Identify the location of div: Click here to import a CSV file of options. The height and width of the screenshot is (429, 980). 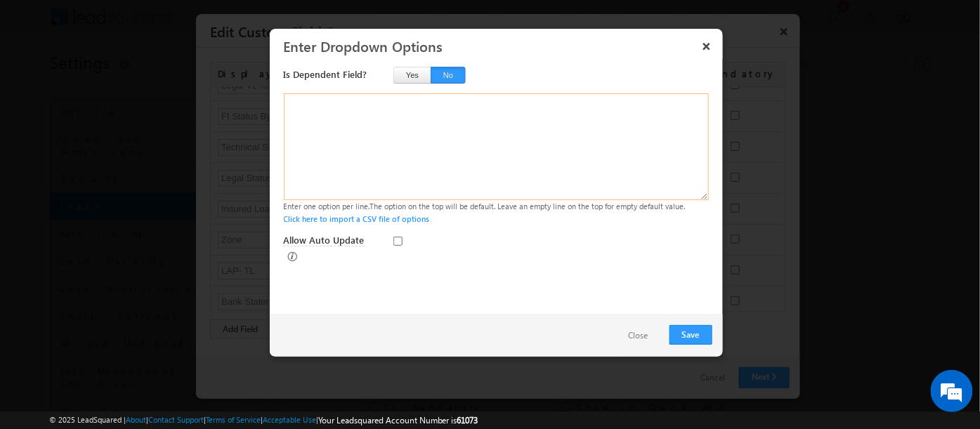
(498, 219).